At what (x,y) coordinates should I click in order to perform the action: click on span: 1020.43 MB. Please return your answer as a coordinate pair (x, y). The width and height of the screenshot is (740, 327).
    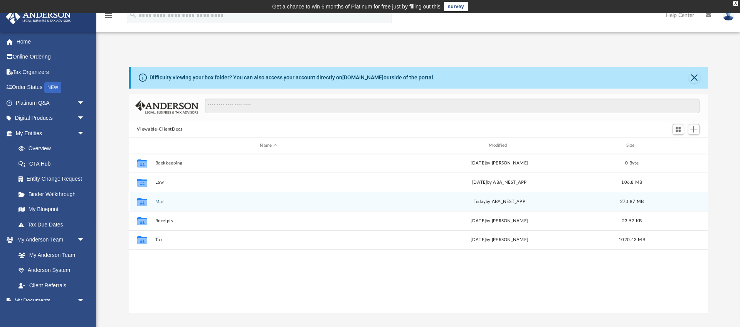
    Looking at the image, I should click on (632, 240).